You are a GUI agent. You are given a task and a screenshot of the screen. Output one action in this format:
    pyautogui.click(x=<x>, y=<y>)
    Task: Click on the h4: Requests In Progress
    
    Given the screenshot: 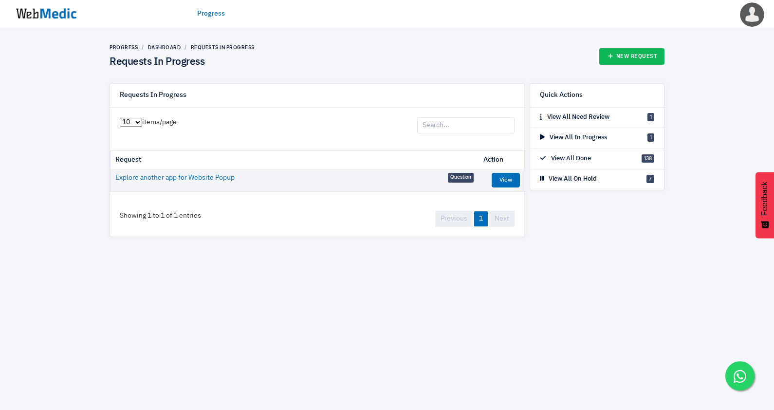 What is the action you would take?
    pyautogui.click(x=182, y=62)
    